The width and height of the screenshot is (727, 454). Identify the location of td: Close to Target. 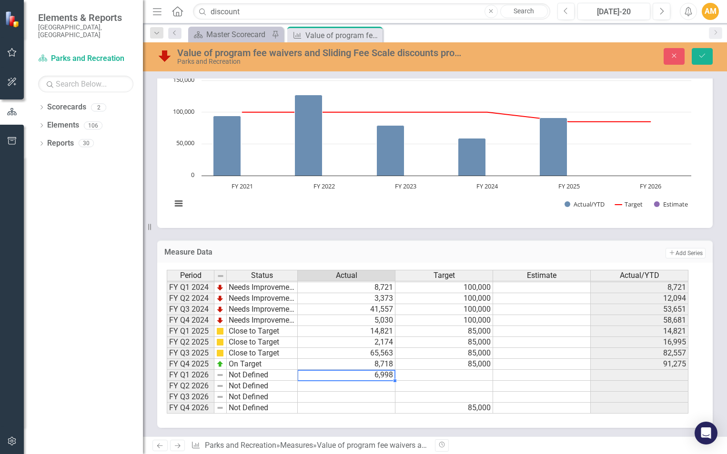
(262, 353).